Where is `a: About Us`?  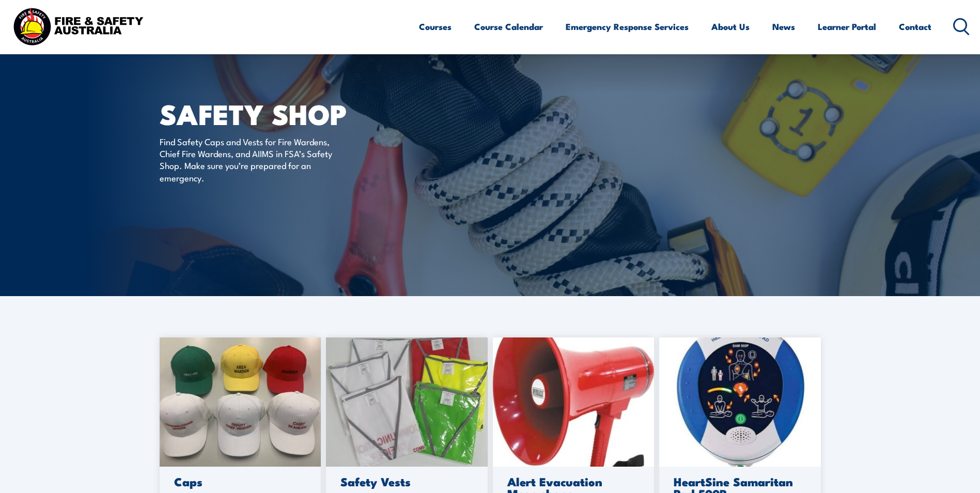
a: About Us is located at coordinates (730, 27).